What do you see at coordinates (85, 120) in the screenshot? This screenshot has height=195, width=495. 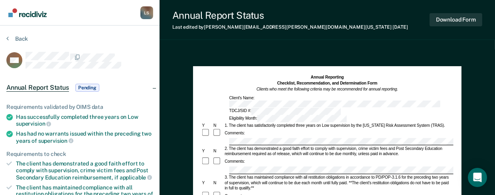 I see `div: Has successfully completed three years on Low` at bounding box center [85, 120].